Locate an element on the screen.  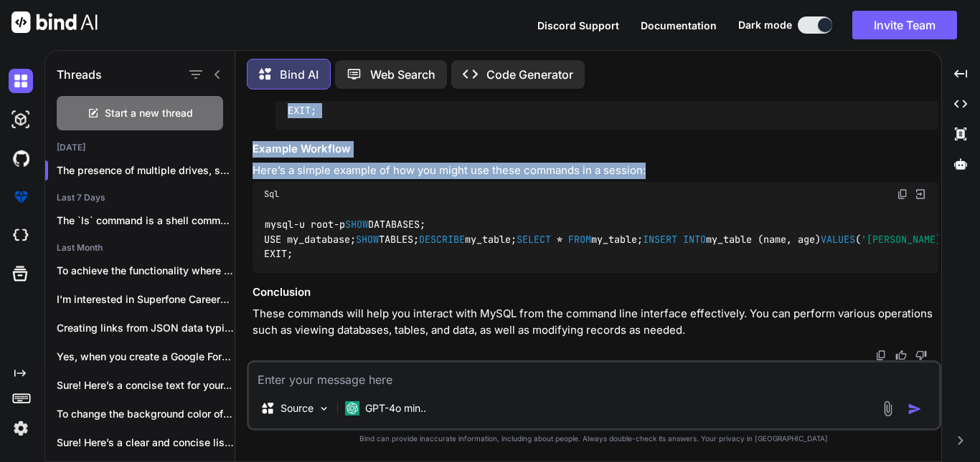
p: Yes, when you create a Google Form,... is located at coordinates (145, 357).